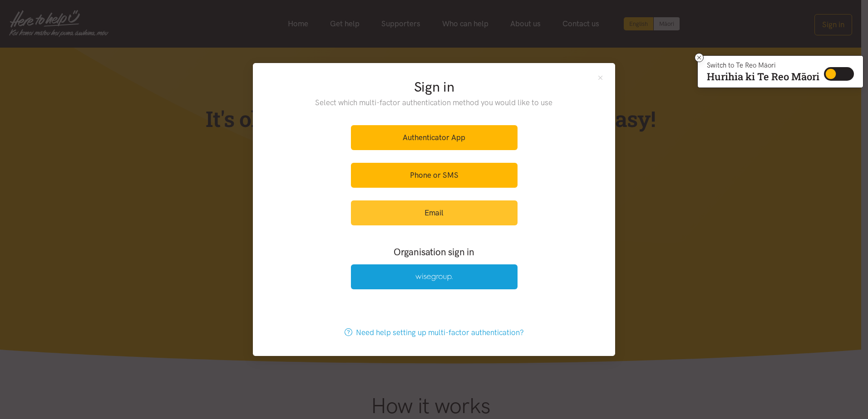 Image resolution: width=868 pixels, height=419 pixels. What do you see at coordinates (434, 277) in the screenshot?
I see `img: Wise Group` at bounding box center [434, 277].